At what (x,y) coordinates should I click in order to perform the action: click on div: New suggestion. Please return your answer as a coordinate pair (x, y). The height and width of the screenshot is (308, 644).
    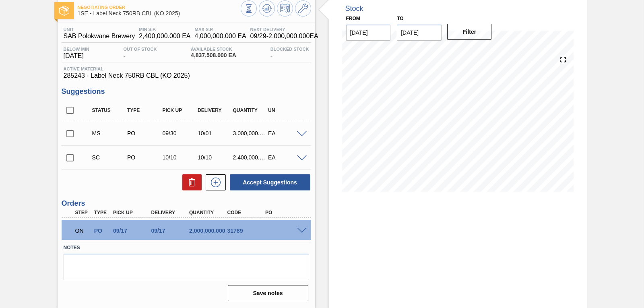
    Looking at the image, I should click on (214, 182).